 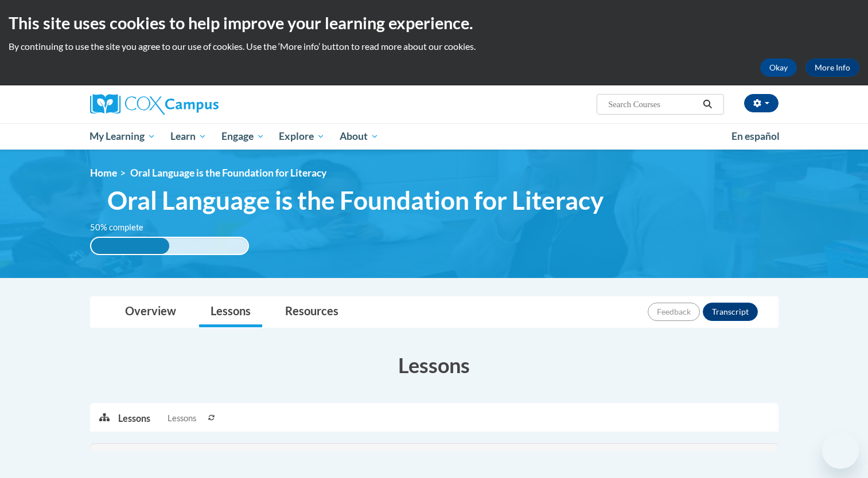 I want to click on a: Lessons, so click(x=231, y=312).